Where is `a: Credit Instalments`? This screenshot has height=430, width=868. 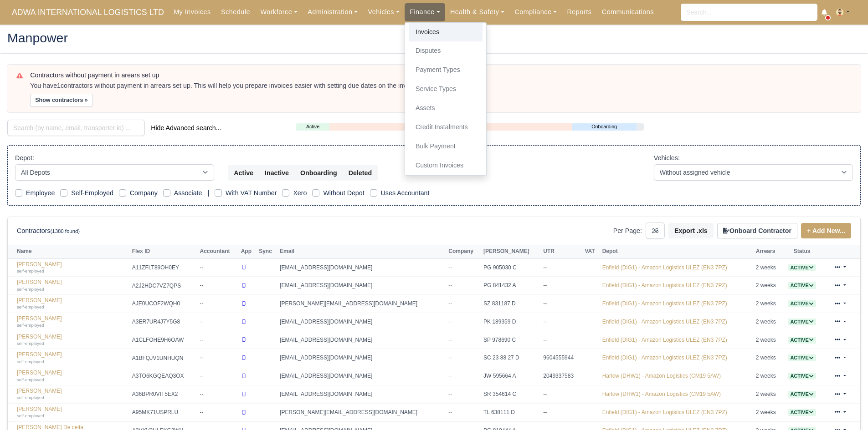 a: Credit Instalments is located at coordinates (446, 128).